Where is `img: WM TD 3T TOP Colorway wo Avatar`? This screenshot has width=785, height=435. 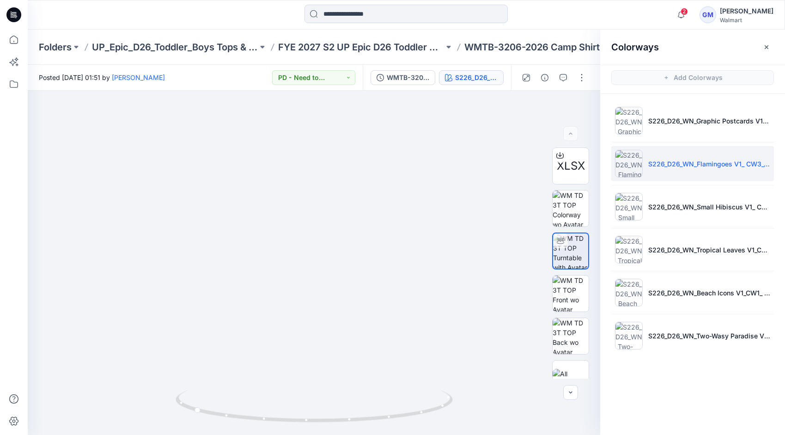 img: WM TD 3T TOP Colorway wo Avatar is located at coordinates (570, 208).